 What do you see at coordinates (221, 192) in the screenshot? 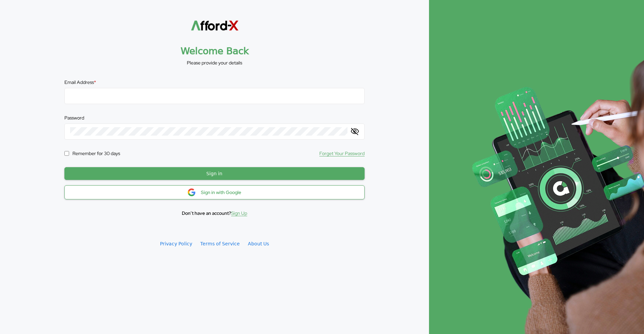
I see `div: Sign in with Google` at bounding box center [221, 192].